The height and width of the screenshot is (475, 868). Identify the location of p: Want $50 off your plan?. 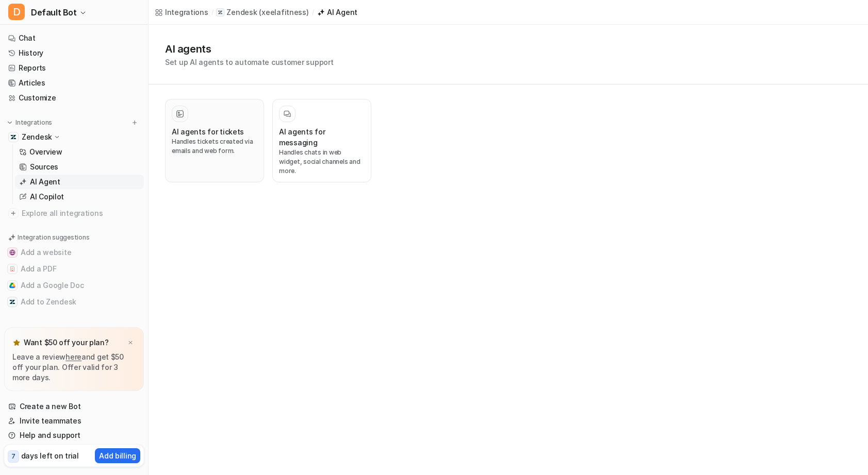
(66, 343).